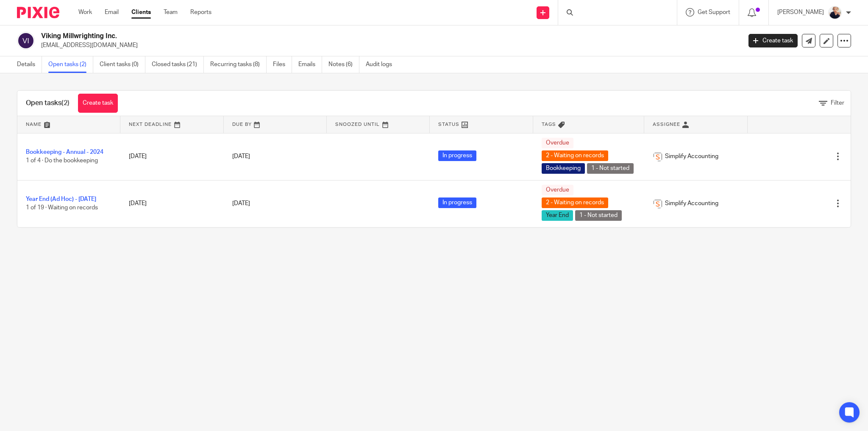  I want to click on a: Clients, so click(141, 12).